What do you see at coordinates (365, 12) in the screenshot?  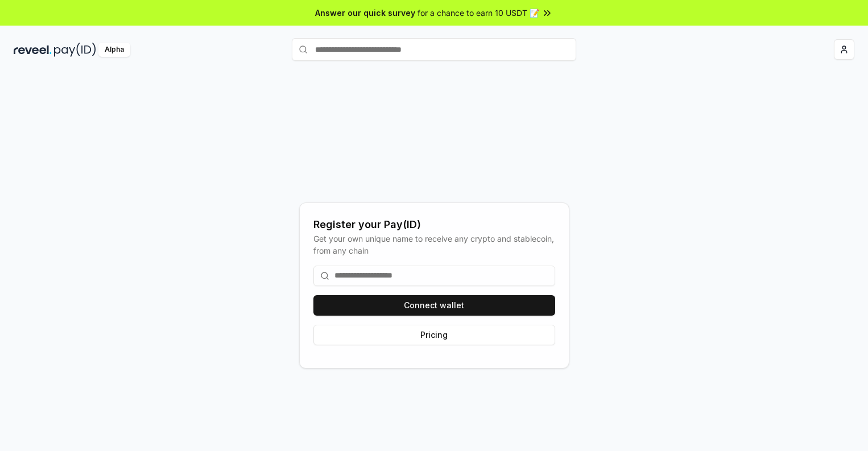 I see `span: Answer our quick survey` at bounding box center [365, 12].